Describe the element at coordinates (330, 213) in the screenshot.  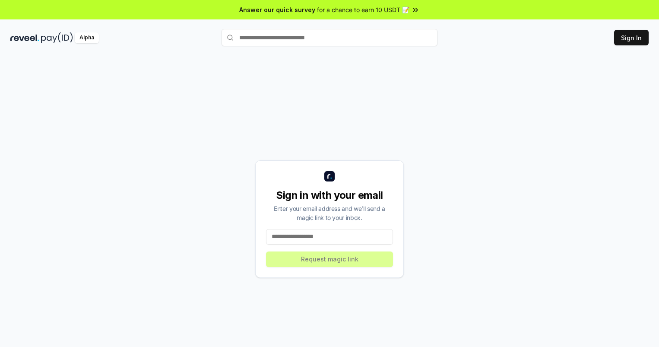
I see `div: Enter your email address and we’ll send a magic link to your inbox.` at that location.